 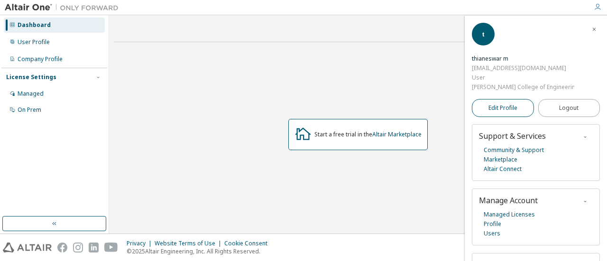 I want to click on a: Edit Profile, so click(x=503, y=108).